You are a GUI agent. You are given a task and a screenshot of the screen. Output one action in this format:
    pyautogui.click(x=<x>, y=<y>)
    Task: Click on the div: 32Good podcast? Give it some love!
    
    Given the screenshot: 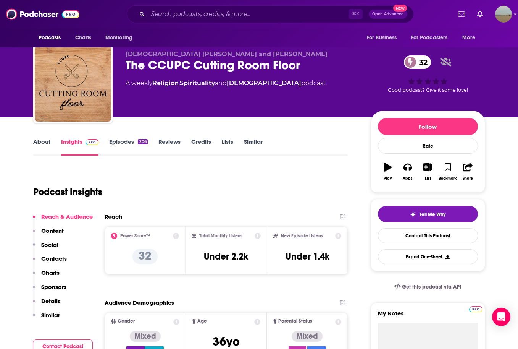 What is the action you would take?
    pyautogui.click(x=428, y=74)
    